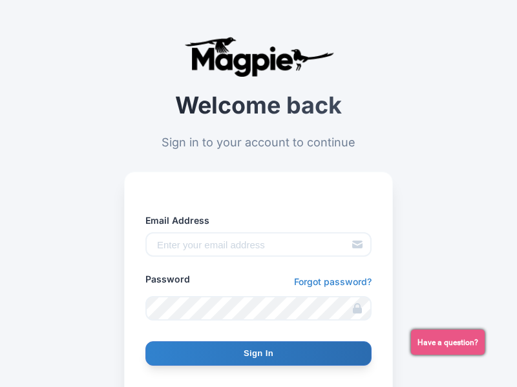 This screenshot has width=517, height=387. Describe the element at coordinates (333, 281) in the screenshot. I see `a: Forgot password?` at that location.